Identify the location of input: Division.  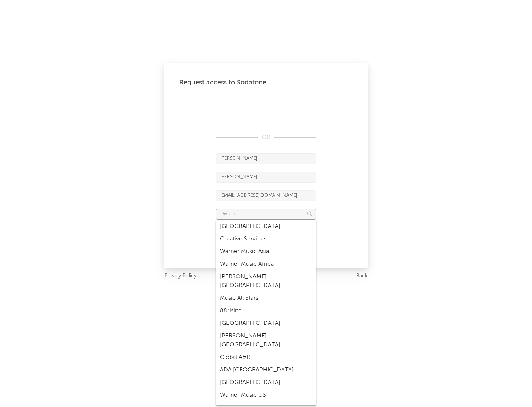
(266, 214).